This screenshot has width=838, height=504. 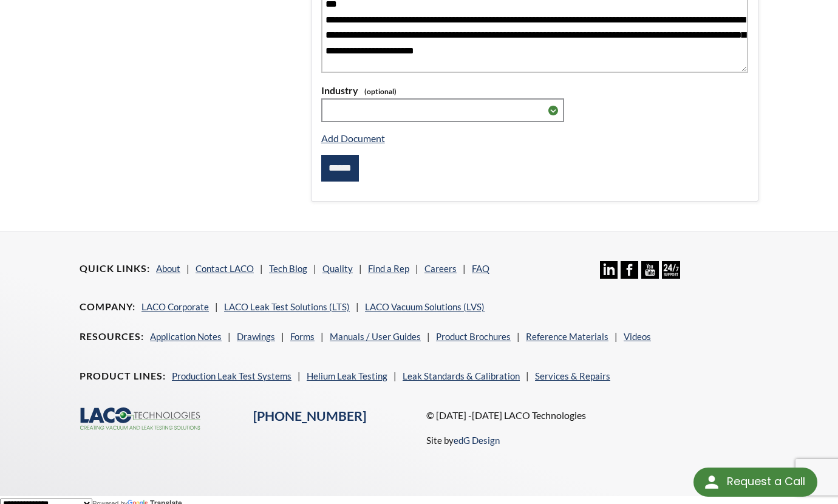 I want to click on a: Leak Standards & Calibration, so click(x=461, y=376).